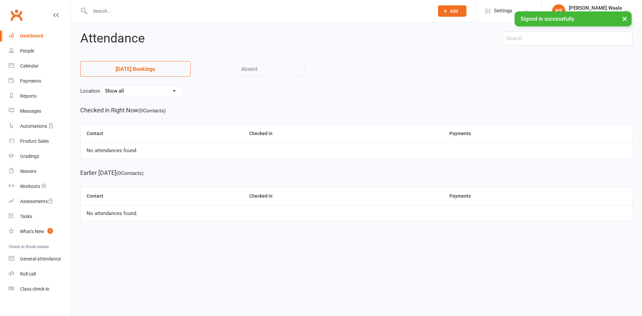  What do you see at coordinates (568, 38) in the screenshot?
I see `input: Search` at bounding box center [568, 38].